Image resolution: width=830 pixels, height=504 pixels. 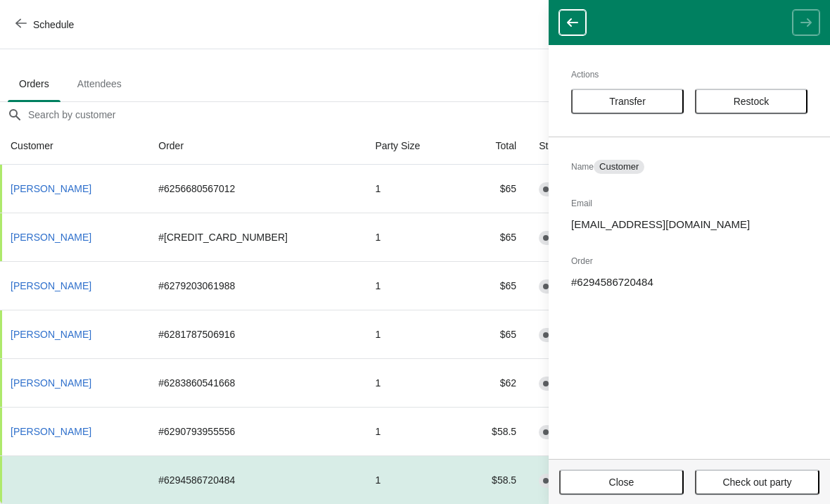 I want to click on button: Schedule, so click(x=46, y=25).